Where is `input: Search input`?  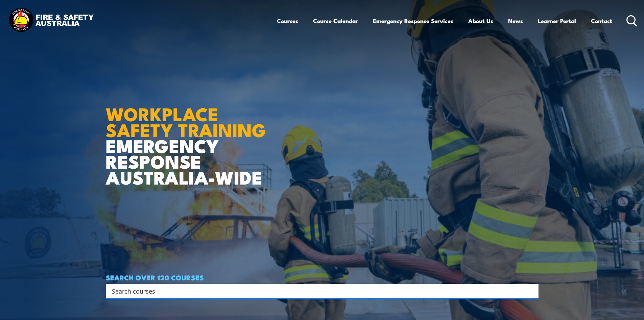
input: Search input is located at coordinates (318, 291).